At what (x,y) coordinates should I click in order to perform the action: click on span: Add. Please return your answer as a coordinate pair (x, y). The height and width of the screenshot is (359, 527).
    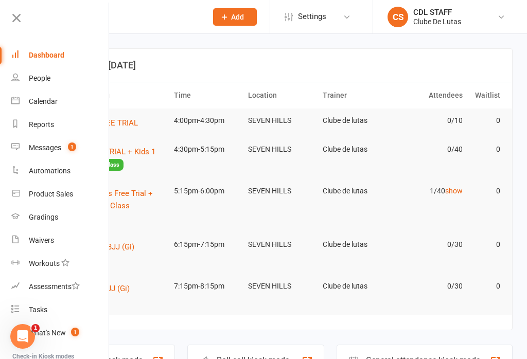
    Looking at the image, I should click on (237, 17).